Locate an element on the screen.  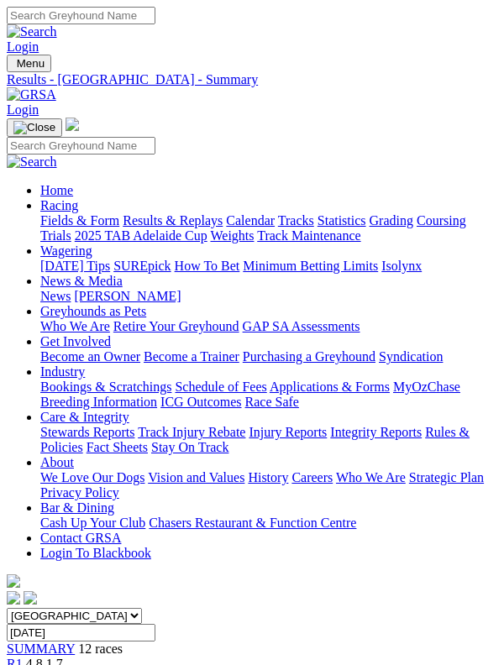
a: We Love Our Dogs is located at coordinates (92, 477).